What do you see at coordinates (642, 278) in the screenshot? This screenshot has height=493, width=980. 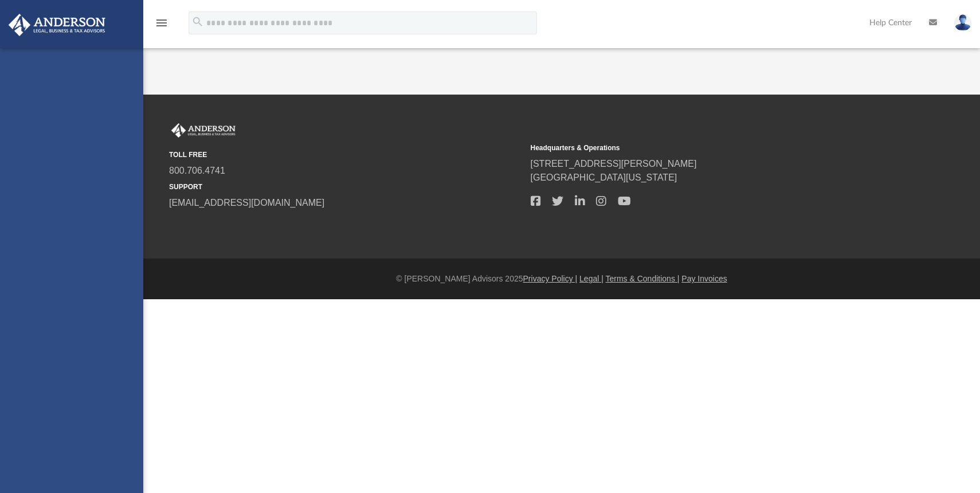 I see `a: Terms & Conditions |` at bounding box center [642, 278].